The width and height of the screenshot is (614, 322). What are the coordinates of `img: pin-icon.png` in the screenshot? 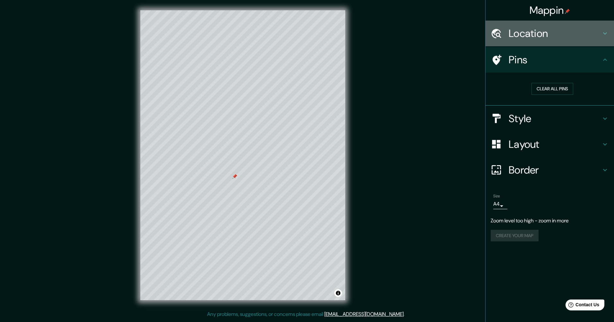 It's located at (567, 11).